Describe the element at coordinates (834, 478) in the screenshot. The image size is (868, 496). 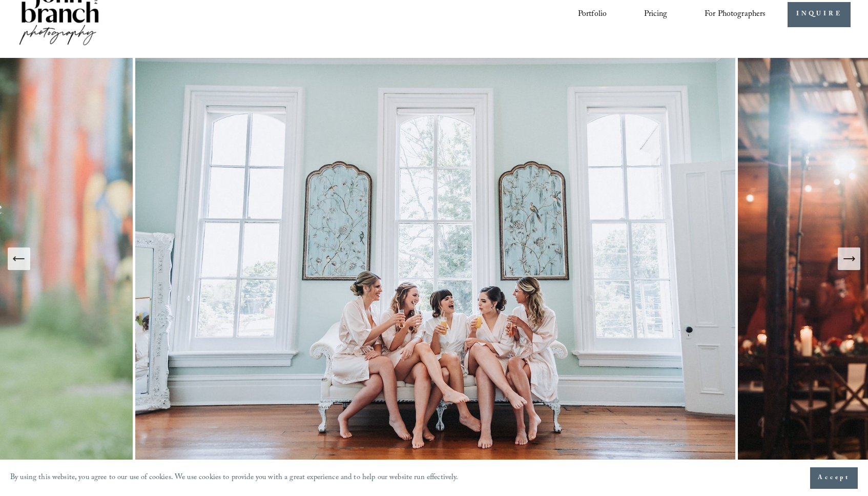
I see `span: Accept` at that location.